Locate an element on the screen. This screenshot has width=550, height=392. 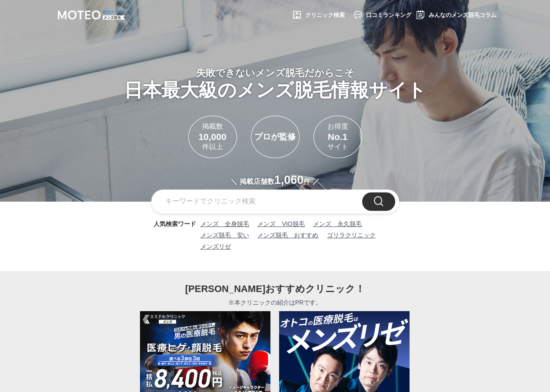
span: メンズ VIO脱毛 is located at coordinates (281, 224).